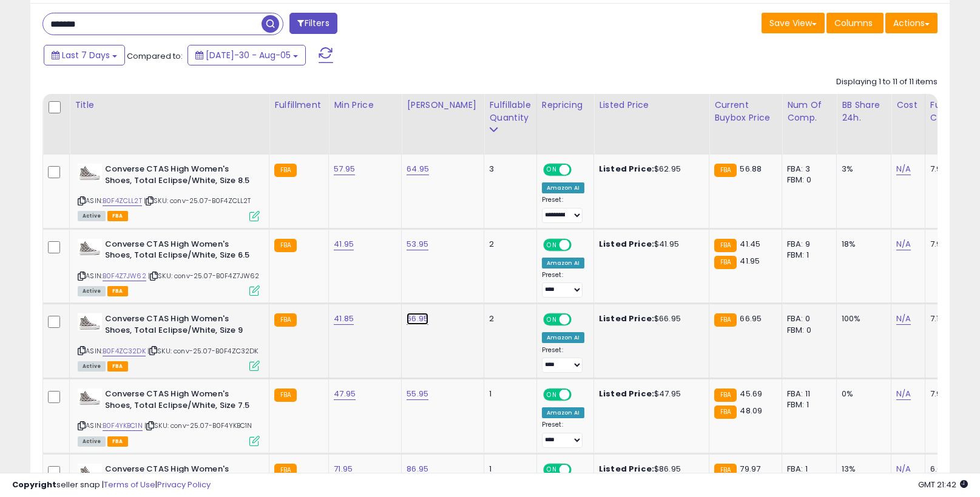 The height and width of the screenshot is (497, 980). Describe the element at coordinates (510, 112) in the screenshot. I see `div: Fulfillable Quantity` at that location.